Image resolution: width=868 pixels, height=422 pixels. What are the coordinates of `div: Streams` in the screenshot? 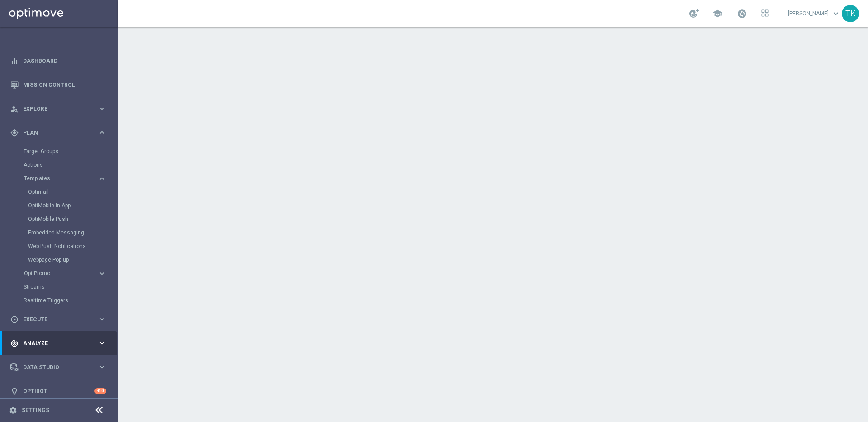 It's located at (70, 287).